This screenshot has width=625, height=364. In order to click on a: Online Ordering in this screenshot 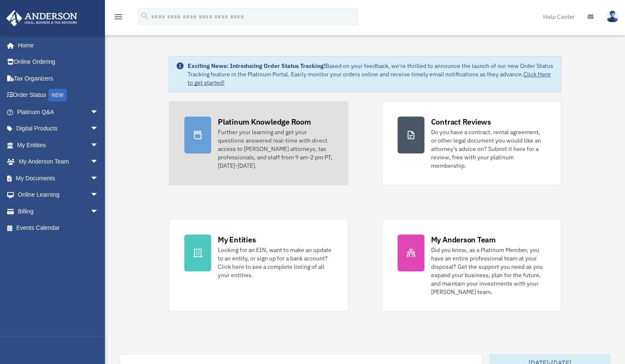, I will do `click(59, 62)`.